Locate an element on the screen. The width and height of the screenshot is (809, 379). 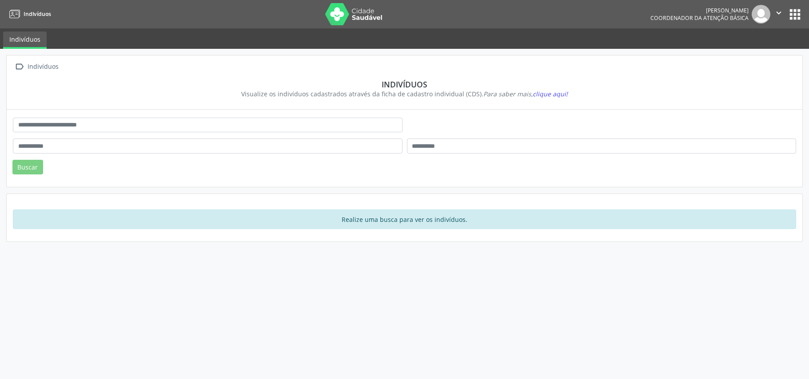
span: Coordenador da Atenção Básica is located at coordinates (699, 18).